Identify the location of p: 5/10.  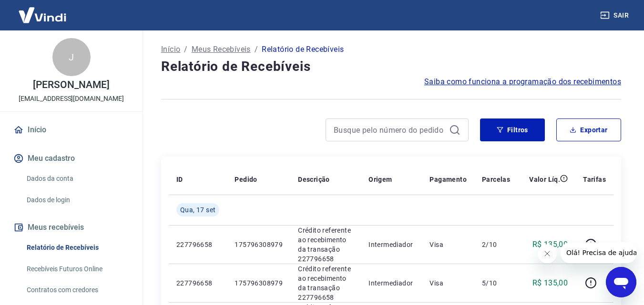
(496, 283).